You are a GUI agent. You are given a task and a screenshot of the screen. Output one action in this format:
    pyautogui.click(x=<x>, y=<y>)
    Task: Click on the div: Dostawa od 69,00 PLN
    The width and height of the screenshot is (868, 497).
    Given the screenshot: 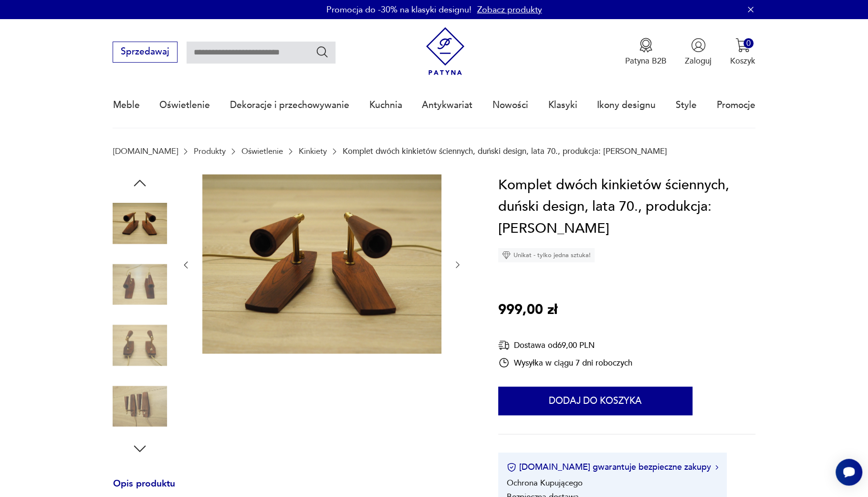 What is the action you would take?
    pyautogui.click(x=565, y=345)
    